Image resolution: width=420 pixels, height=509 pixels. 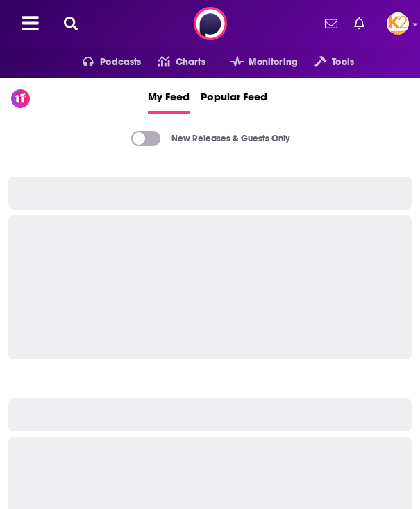 What do you see at coordinates (397, 24) in the screenshot?
I see `span: Logged in as K2Krupp` at bounding box center [397, 24].